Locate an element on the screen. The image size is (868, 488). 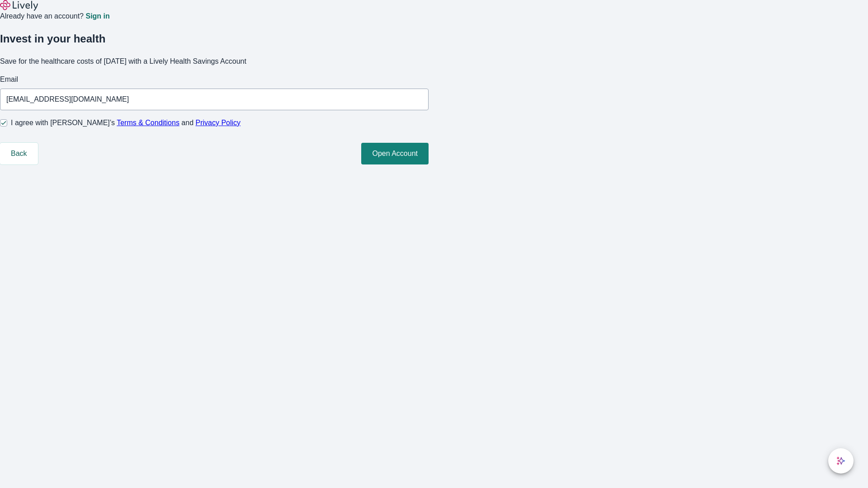
button: Open Account is located at coordinates (395, 153).